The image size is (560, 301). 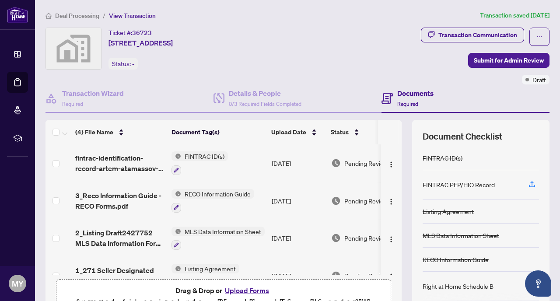 I want to click on button: Submit for Admin Review, so click(x=509, y=60).